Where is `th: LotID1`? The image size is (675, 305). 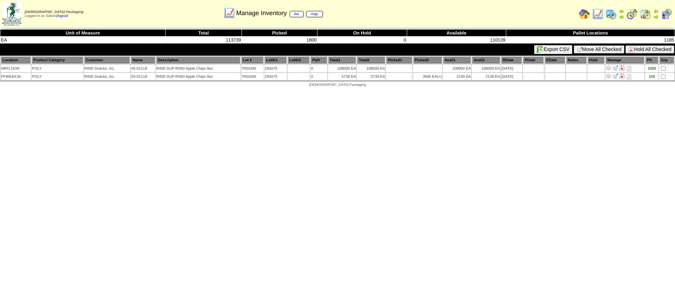 th: LotID1 is located at coordinates (276, 60).